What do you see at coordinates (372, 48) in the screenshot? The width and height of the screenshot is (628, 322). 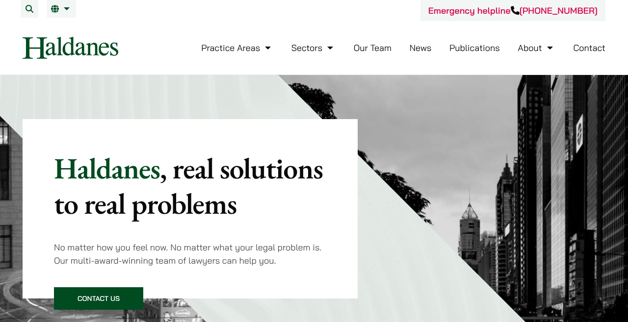 I see `a: Our Team` at bounding box center [372, 48].